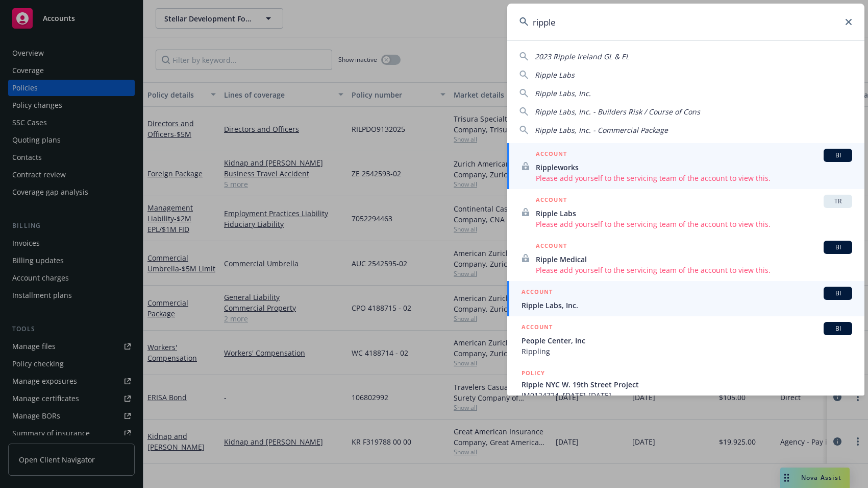 This screenshot has height=488, width=868. Describe the element at coordinates (694, 167) in the screenshot. I see `span: Rippleworks` at that location.